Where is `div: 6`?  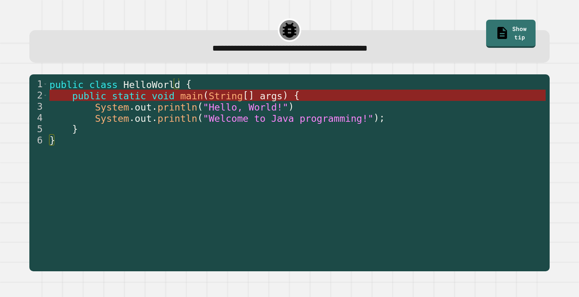
div: 6 is located at coordinates (39, 140).